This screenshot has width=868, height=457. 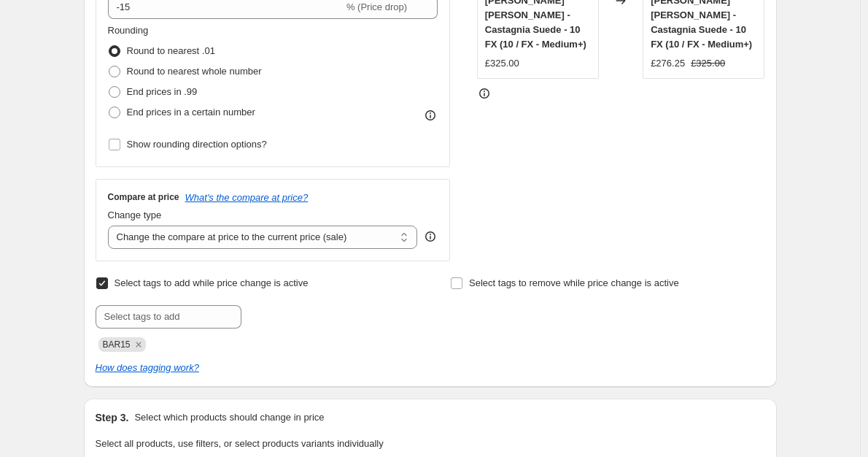 What do you see at coordinates (128, 30) in the screenshot?
I see `span: Rounding` at bounding box center [128, 30].